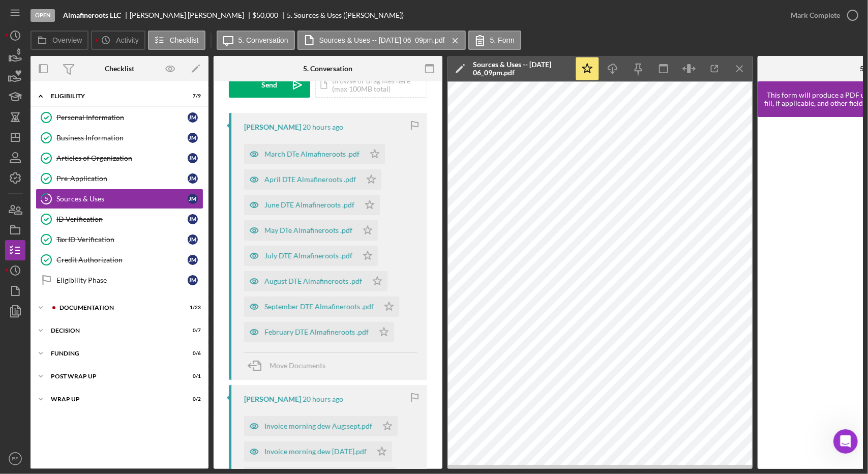 This screenshot has width=868, height=474. What do you see at coordinates (113, 376) in the screenshot?
I see `div: Post Wrap Up` at bounding box center [113, 376].